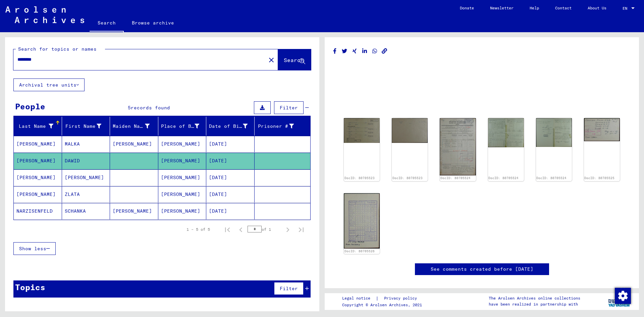 This screenshot has width=644, height=317. What do you see at coordinates (30, 287) in the screenshot?
I see `div: Topics` at bounding box center [30, 287].